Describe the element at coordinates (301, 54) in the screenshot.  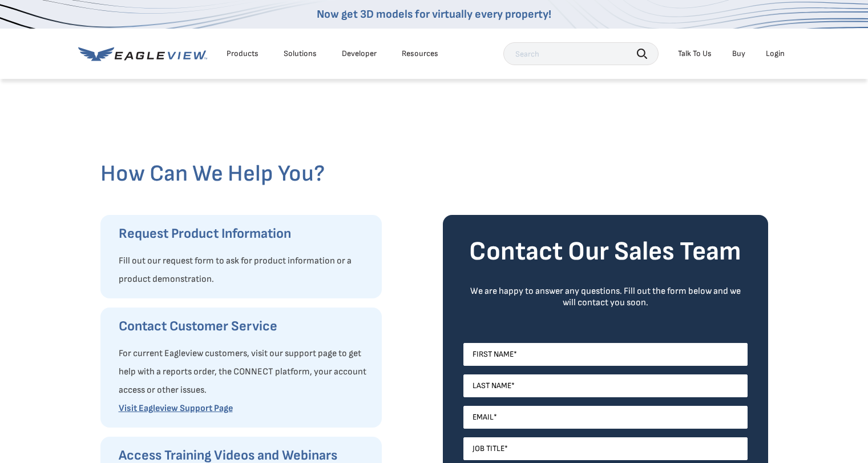
I see `div: Solutions` at that location.